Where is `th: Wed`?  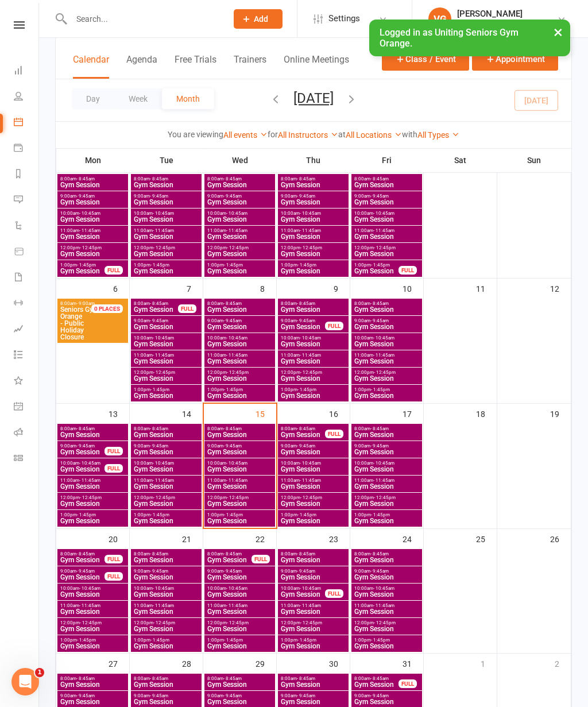
th: Wed is located at coordinates (240, 161).